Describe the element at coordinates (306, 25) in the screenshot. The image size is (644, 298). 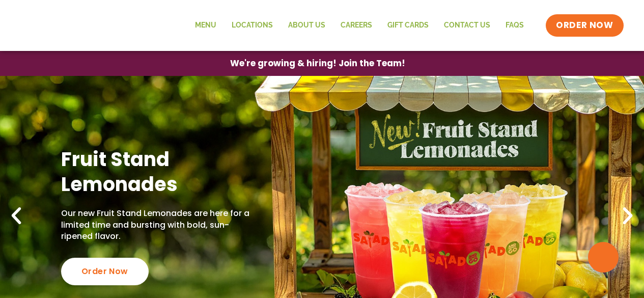
I see `a: About Us` at that location.